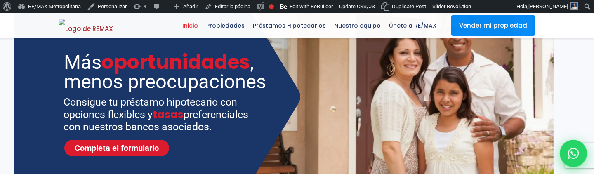 This screenshot has width=594, height=174. Describe the element at coordinates (225, 26) in the screenshot. I see `a: Propiedades` at that location.